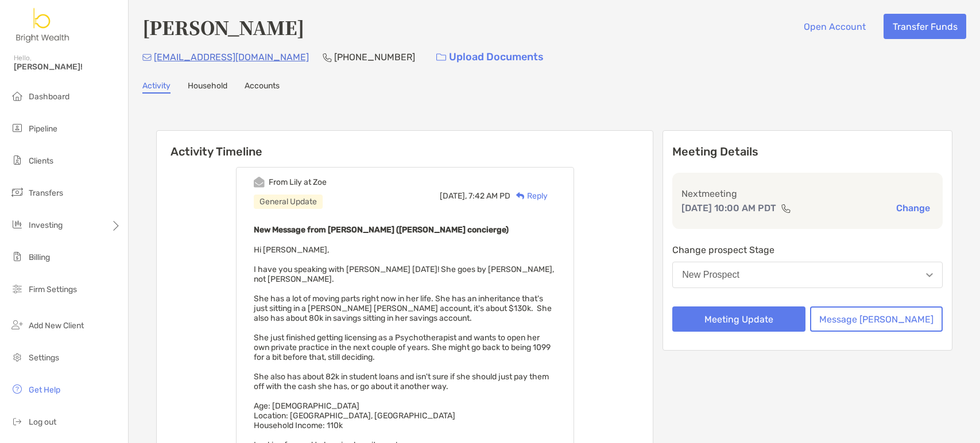  What do you see at coordinates (17, 256) in the screenshot?
I see `img: billing icon` at bounding box center [17, 256].